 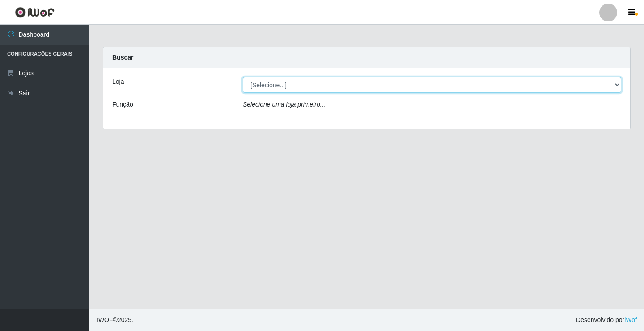 I want to click on span: Desenvolvido por, so click(x=606, y=320).